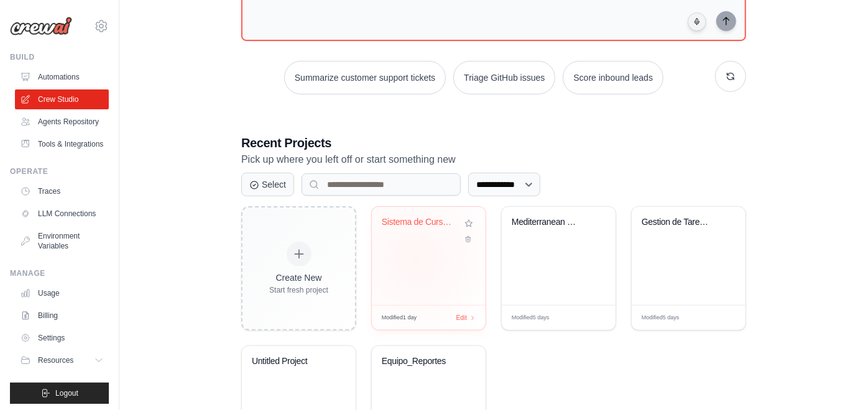  What do you see at coordinates (469, 239) in the screenshot?
I see `button: Delete project` at bounding box center [469, 239].